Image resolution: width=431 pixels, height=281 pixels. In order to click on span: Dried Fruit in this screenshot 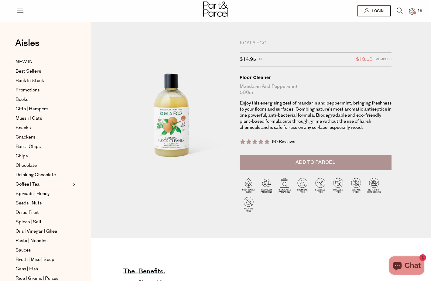, I will do `click(27, 212)`.